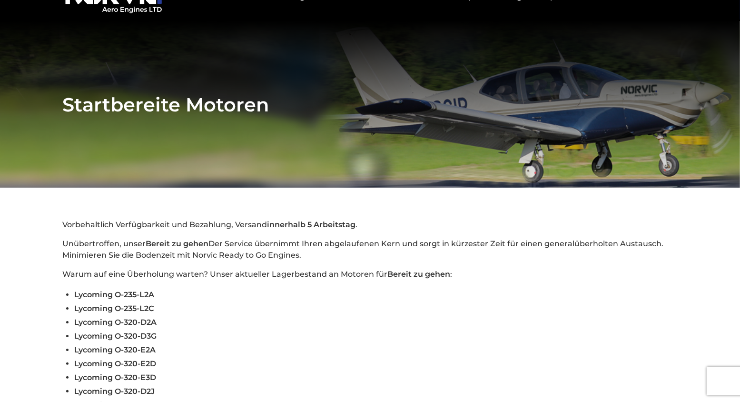  Describe the element at coordinates (370, 225) in the screenshot. I see `p: Vorbehaltlich Verfügbarkeit und Bezahlung, Versand .` at that location.